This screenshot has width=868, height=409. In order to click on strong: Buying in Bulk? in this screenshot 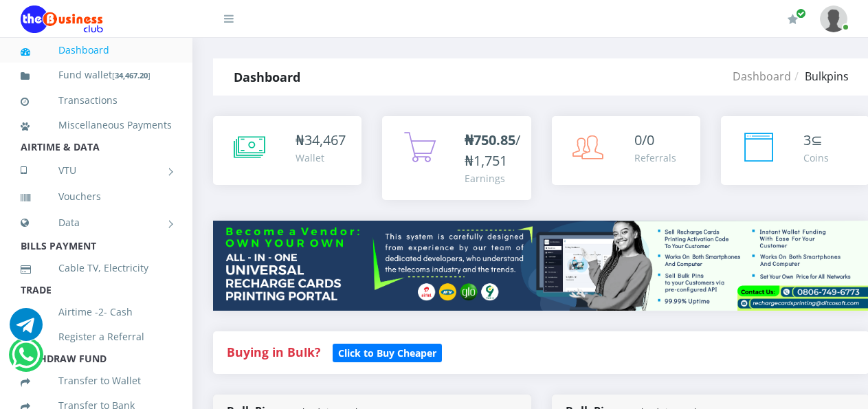, I will do `click(273, 352)`.